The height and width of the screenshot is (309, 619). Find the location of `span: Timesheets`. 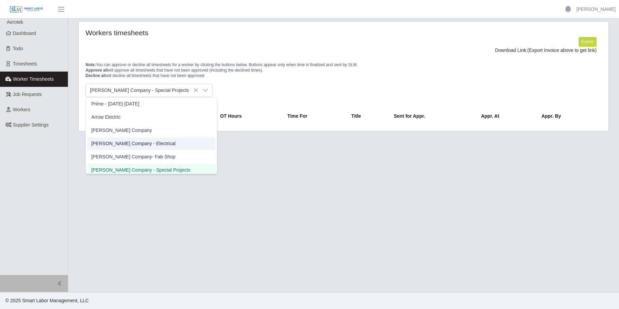

span: Timesheets is located at coordinates (25, 64).